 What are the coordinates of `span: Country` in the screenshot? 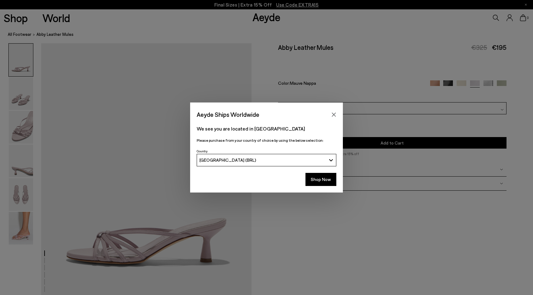 It's located at (202, 151).